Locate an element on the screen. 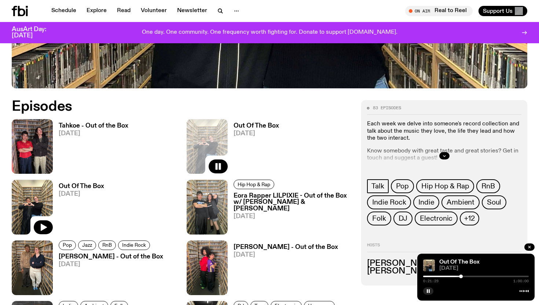 The image size is (539, 305). a: Newsletter is located at coordinates (192, 11).